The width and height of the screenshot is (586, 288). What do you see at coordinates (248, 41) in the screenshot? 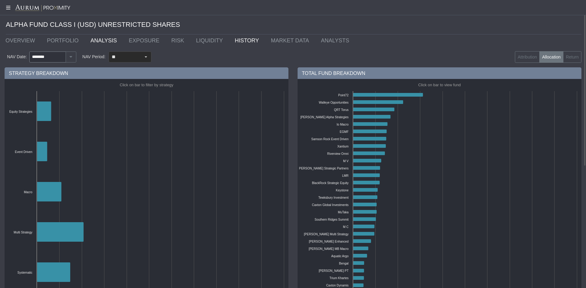
I see `a: HISTORY` at bounding box center [248, 41].